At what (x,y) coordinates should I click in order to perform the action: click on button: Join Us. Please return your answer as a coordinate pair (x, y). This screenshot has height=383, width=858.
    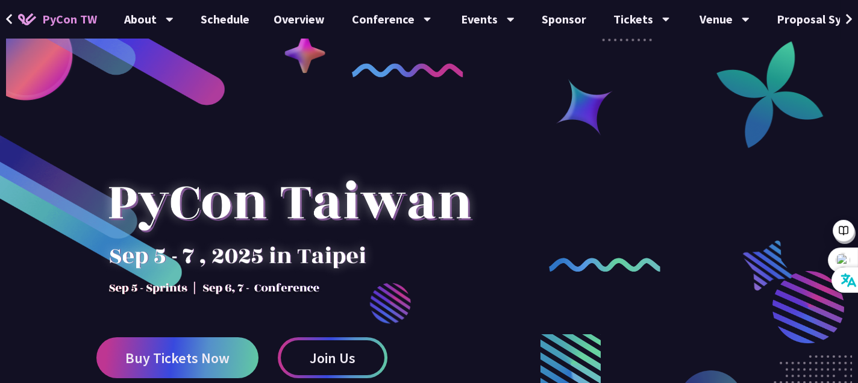
    Looking at the image, I should click on (333, 358).